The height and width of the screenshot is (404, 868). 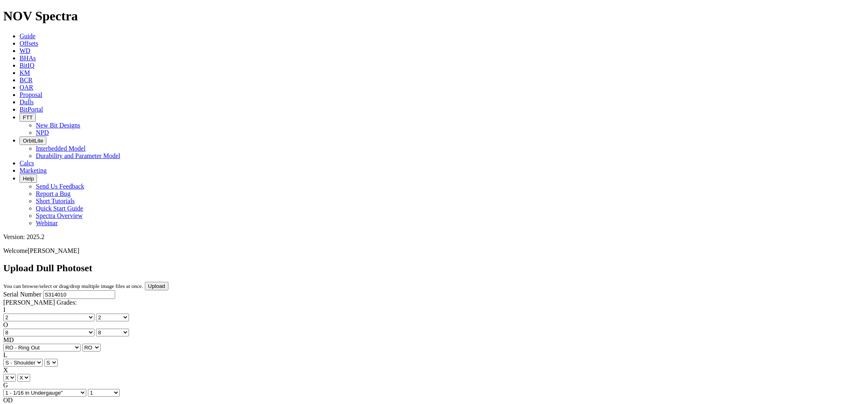 I want to click on span: BHAs, so click(x=28, y=57).